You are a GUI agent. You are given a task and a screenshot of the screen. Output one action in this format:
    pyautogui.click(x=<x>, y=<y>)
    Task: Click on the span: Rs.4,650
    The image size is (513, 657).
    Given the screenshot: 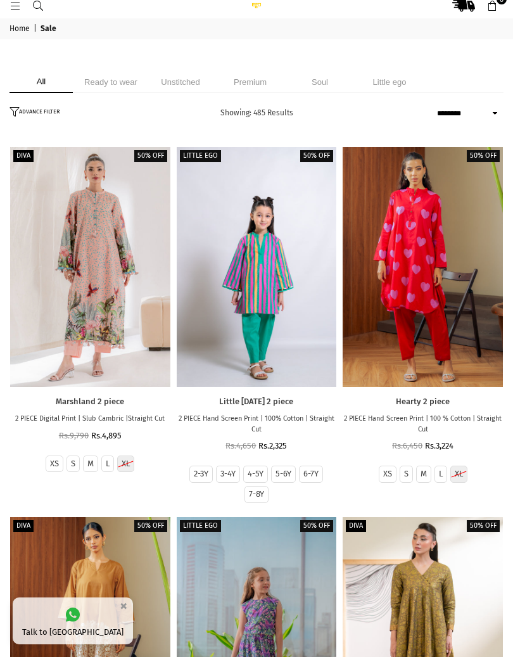 What is the action you would take?
    pyautogui.click(x=241, y=445)
    